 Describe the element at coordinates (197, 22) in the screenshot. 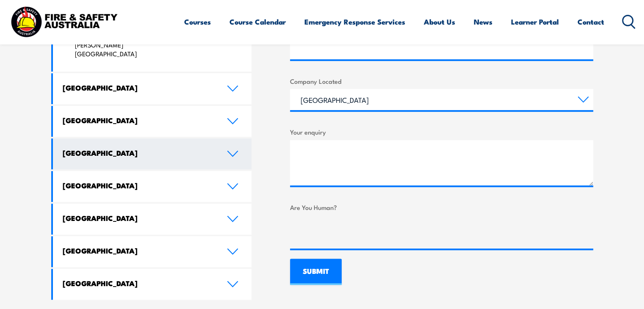

I see `a: Courses` at that location.